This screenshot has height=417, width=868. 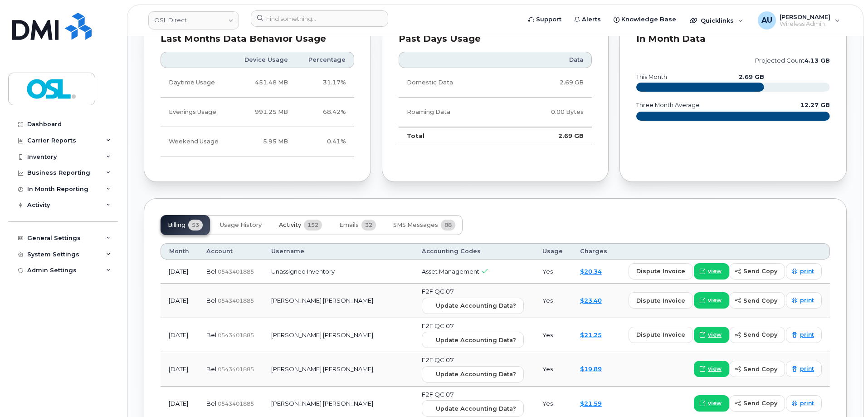 What do you see at coordinates (495, 39) in the screenshot?
I see `div: Past Days Usage` at bounding box center [495, 39].